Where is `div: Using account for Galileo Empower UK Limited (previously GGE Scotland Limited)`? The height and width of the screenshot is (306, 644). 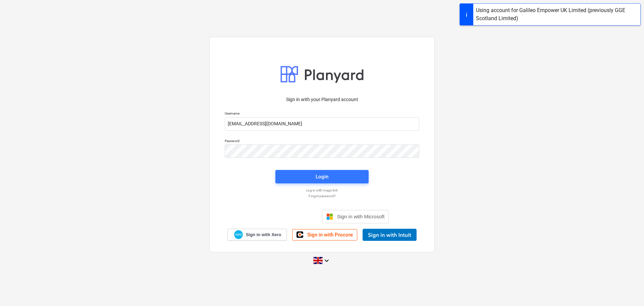 div: Using account for Galileo Empower UK Limited (previously GGE Scotland Limited) is located at coordinates (557, 14).